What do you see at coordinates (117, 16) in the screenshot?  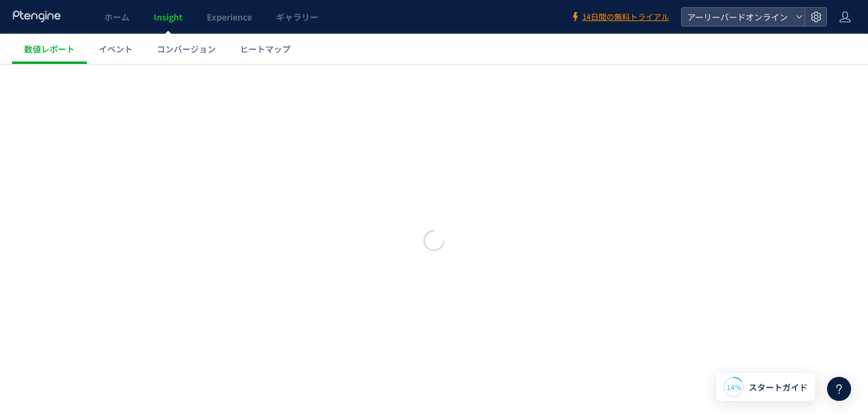 I see `span: ホーム` at bounding box center [117, 16].